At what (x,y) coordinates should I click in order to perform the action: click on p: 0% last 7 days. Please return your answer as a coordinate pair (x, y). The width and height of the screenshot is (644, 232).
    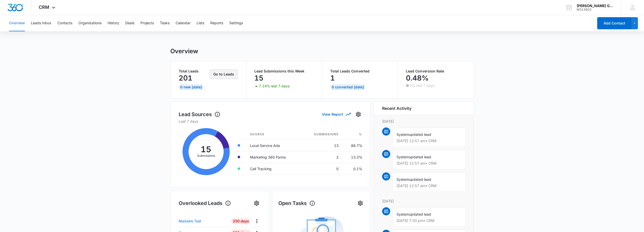
    Looking at the image, I should click on (422, 85).